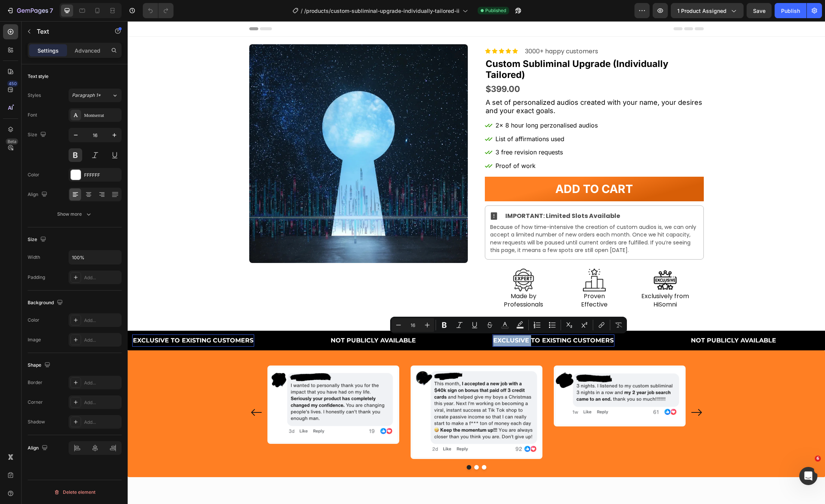 This screenshot has height=504, width=825. I want to click on p: Text, so click(69, 31).